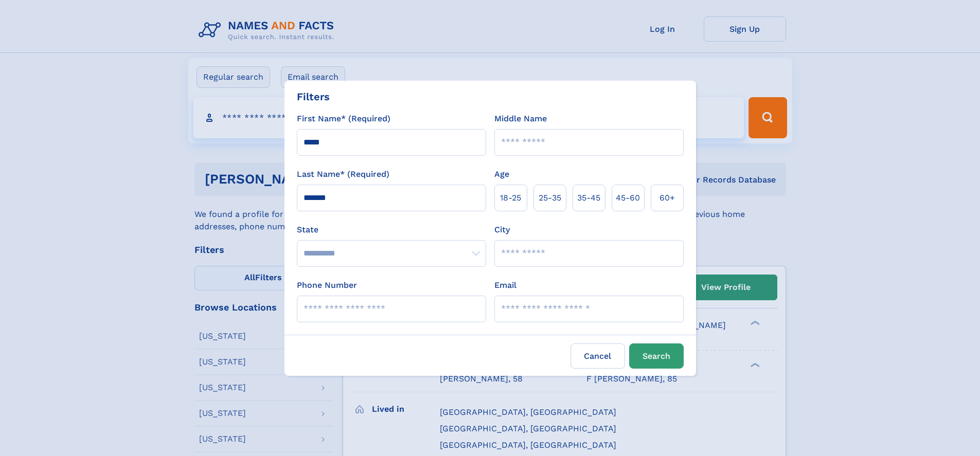 This screenshot has height=456, width=980. I want to click on div: Filters, so click(313, 97).